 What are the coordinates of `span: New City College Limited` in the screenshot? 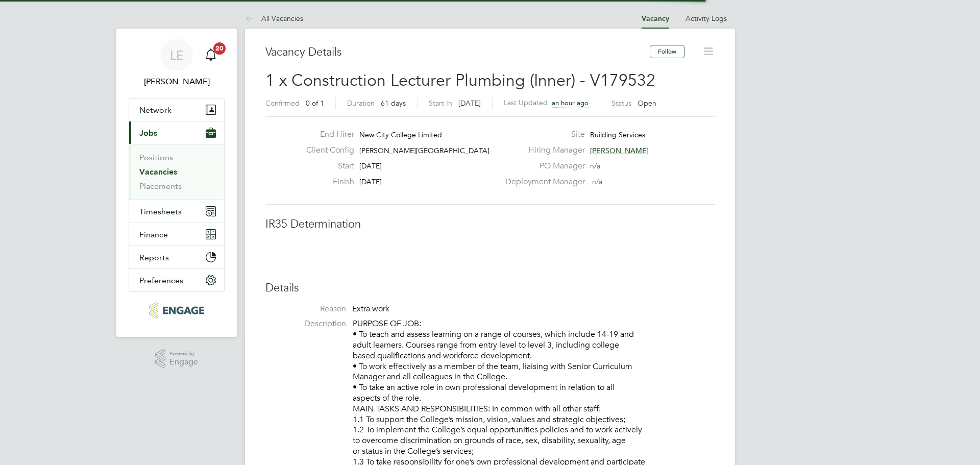 It's located at (400, 134).